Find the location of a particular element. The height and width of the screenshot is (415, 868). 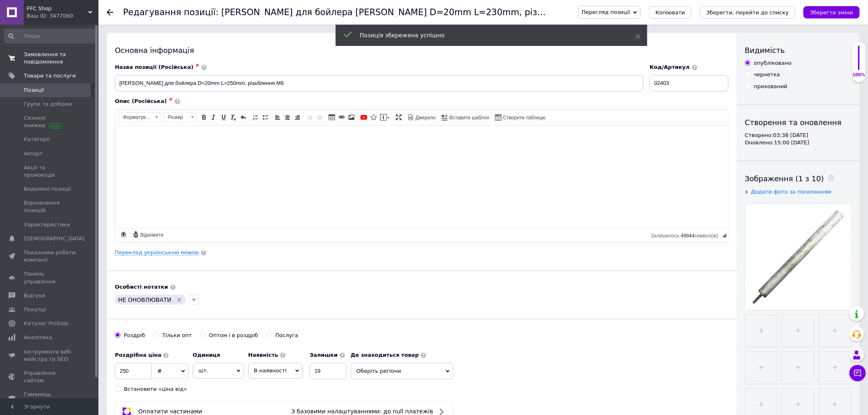

span: FFC Shop is located at coordinates (57, 9).